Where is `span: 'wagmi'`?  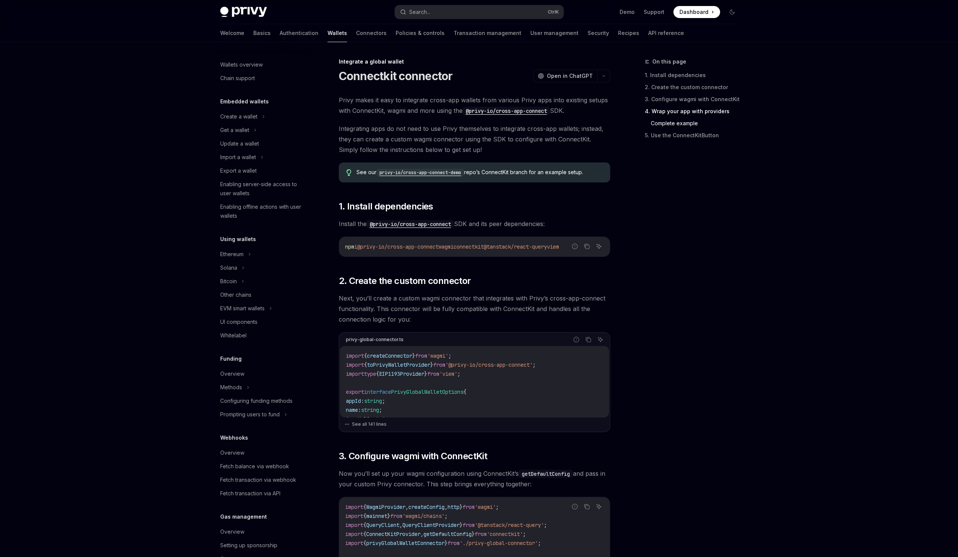
span: 'wagmi' is located at coordinates (485, 507).